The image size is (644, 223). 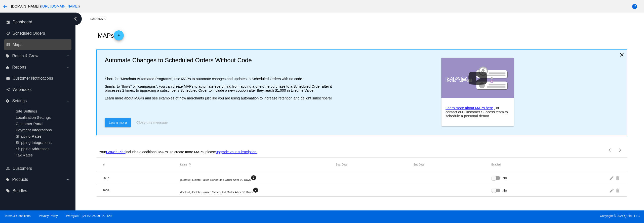 I want to click on span: , or contact our Customer Success team to schedule a personal demo!, so click(x=477, y=112).